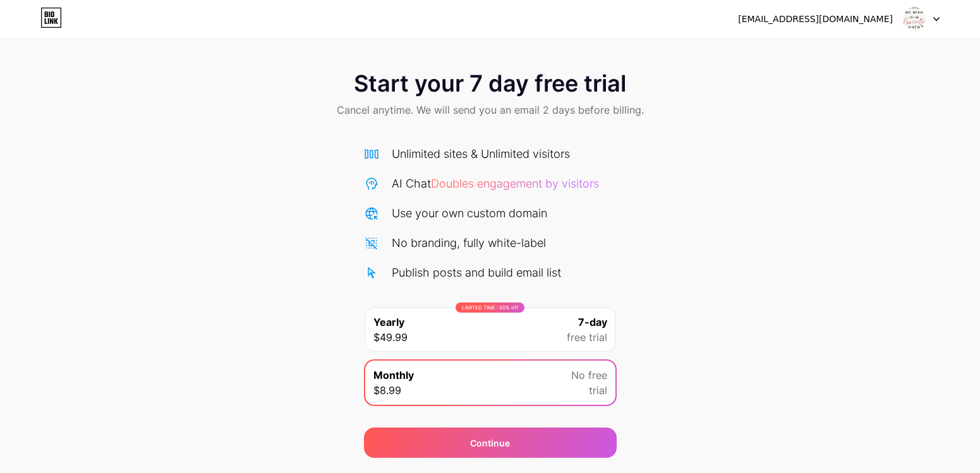  What do you see at coordinates (496, 183) in the screenshot?
I see `div: AI Chat` at bounding box center [496, 183].